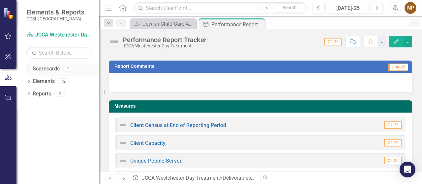 The image size is (422, 184). What do you see at coordinates (42, 94) in the screenshot?
I see `a: Reports` at bounding box center [42, 94].